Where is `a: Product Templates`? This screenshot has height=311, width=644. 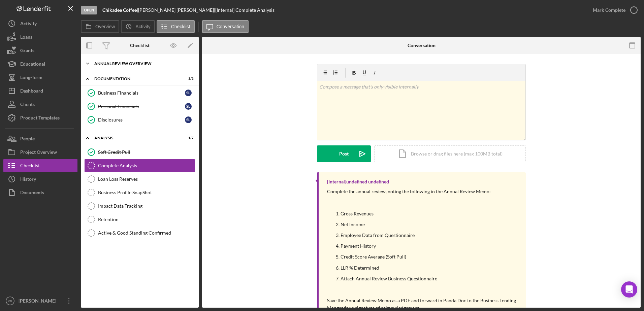 a: Product Templates is located at coordinates (40, 118).